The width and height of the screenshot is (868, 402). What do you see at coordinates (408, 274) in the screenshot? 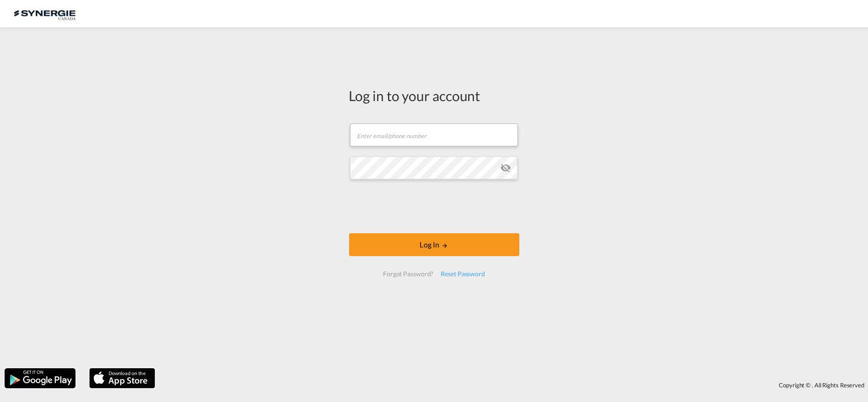
I see `div: Forgot Password?` at bounding box center [408, 274].